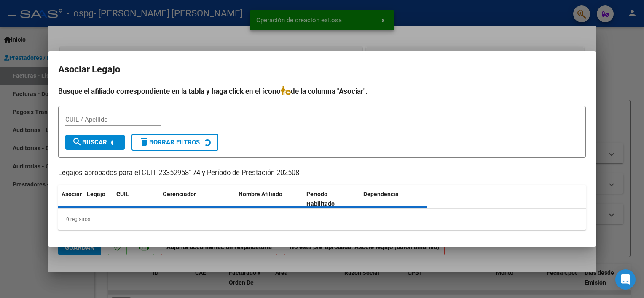  Describe the element at coordinates (96, 194) in the screenshot. I see `span: Legajo` at that location.